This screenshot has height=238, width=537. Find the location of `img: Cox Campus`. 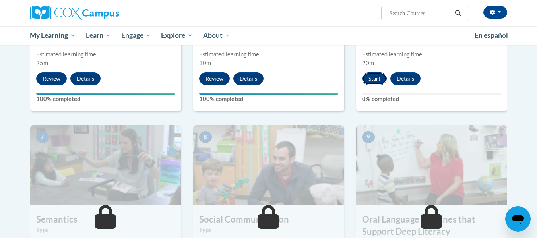

img: Cox Campus is located at coordinates (75, 13).